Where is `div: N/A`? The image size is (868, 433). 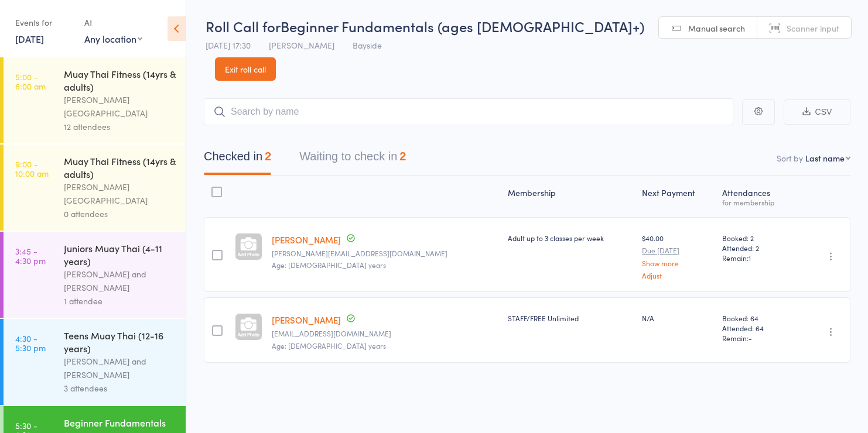 div: N/A is located at coordinates (677, 318).